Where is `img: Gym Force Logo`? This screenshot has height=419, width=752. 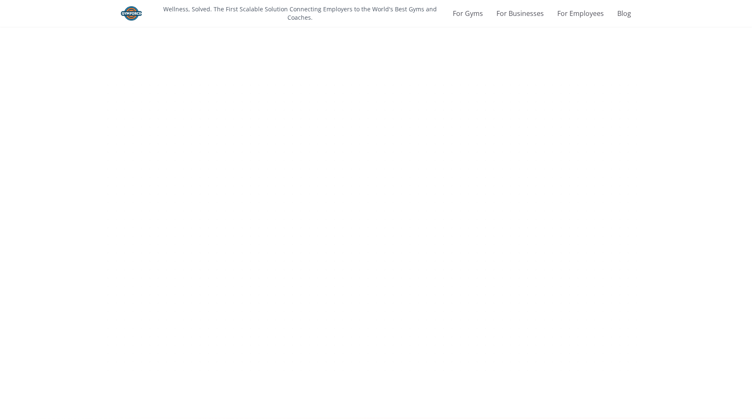 img: Gym Force Logo is located at coordinates (131, 13).